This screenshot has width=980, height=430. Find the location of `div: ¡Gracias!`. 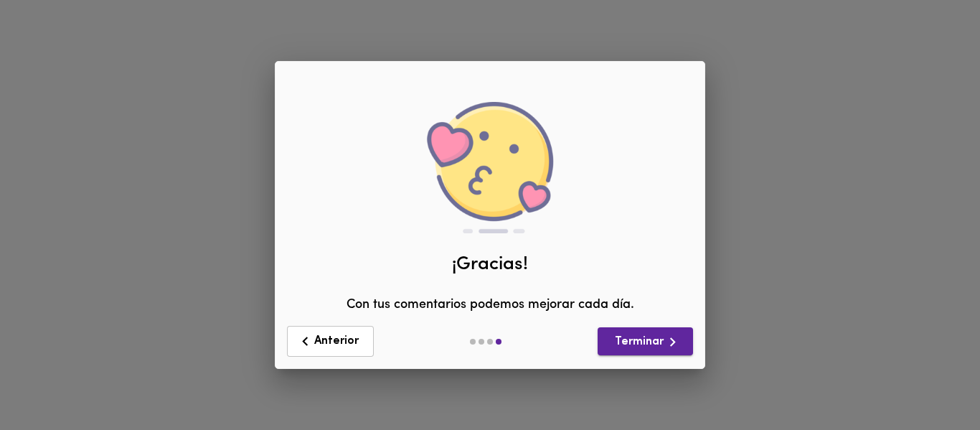

div: ¡Gracias! is located at coordinates (490, 264).